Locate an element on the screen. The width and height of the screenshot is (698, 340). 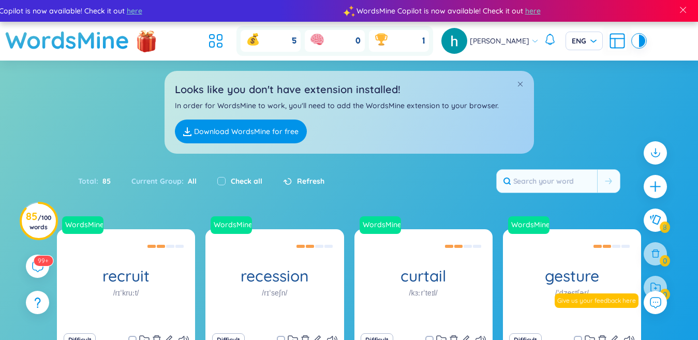
sup: 591 is located at coordinates (43, 261).